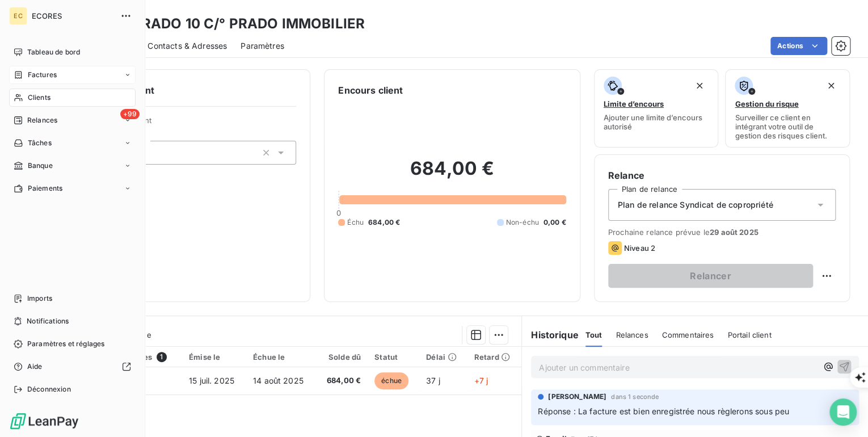  What do you see at coordinates (494, 357) in the screenshot?
I see `div: Retard` at bounding box center [494, 357].